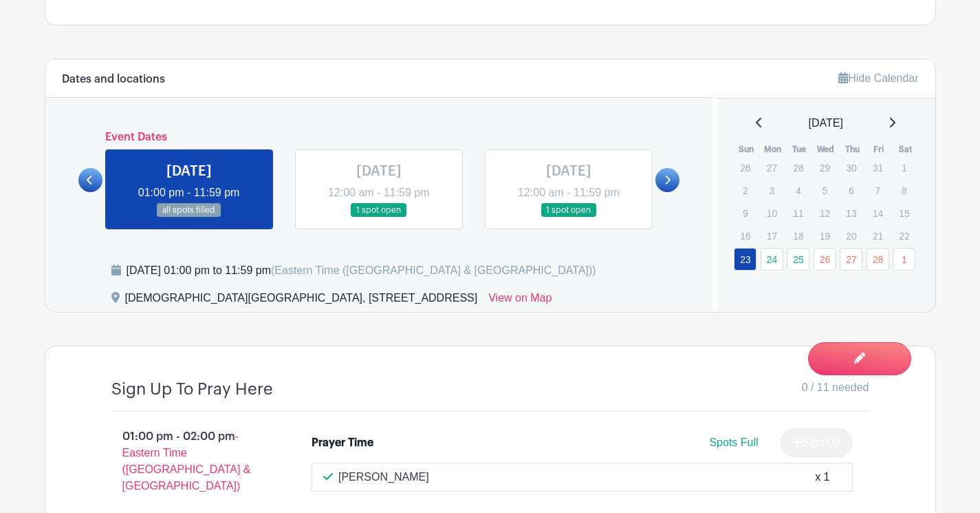 The height and width of the screenshot is (513, 980). I want to click on th: Fri, so click(879, 150).